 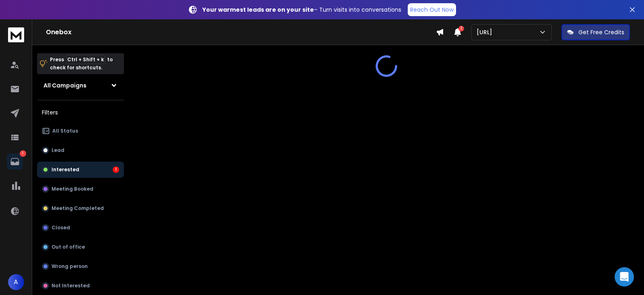 What do you see at coordinates (81, 285) in the screenshot?
I see `button: Not Interested` at bounding box center [81, 285].